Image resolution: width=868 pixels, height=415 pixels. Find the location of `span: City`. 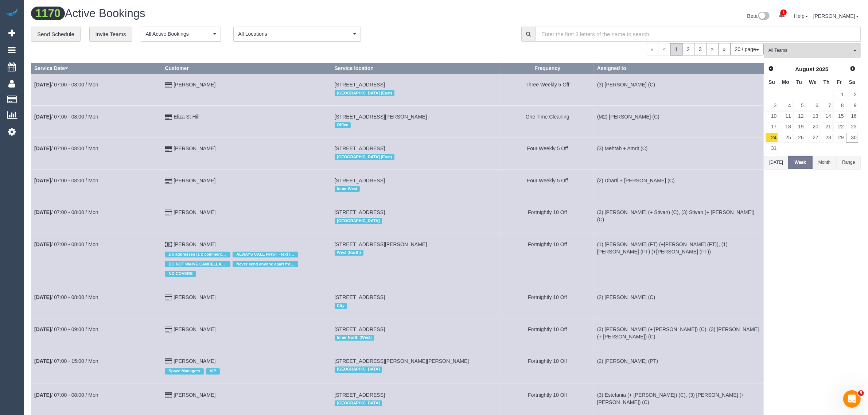

span: City is located at coordinates (341, 305).